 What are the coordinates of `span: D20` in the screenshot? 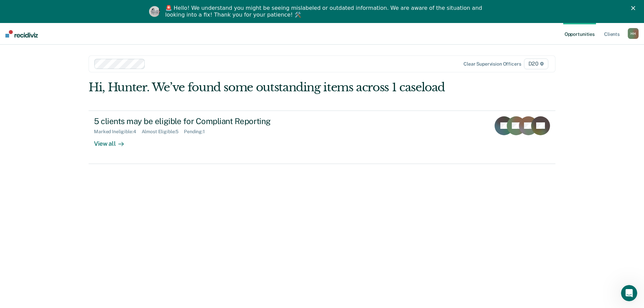 It's located at (536, 64).